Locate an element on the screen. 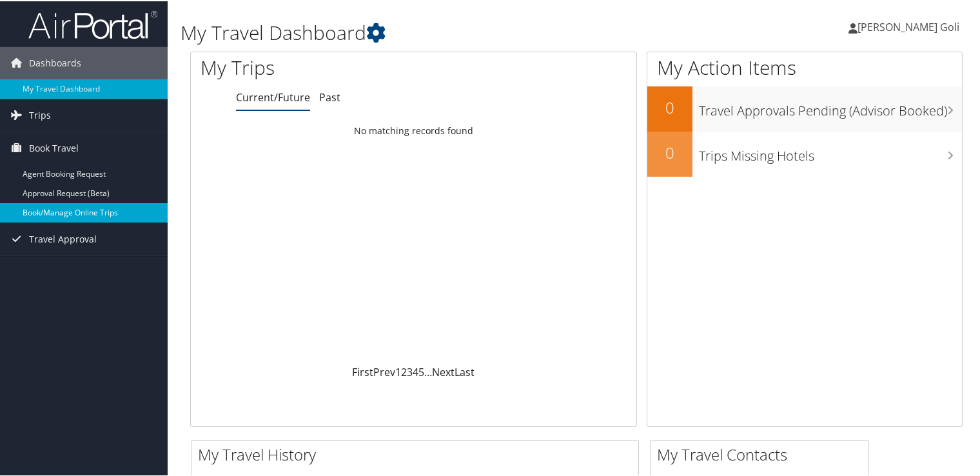 This screenshot has height=476, width=980. a: 5 is located at coordinates (421, 371).